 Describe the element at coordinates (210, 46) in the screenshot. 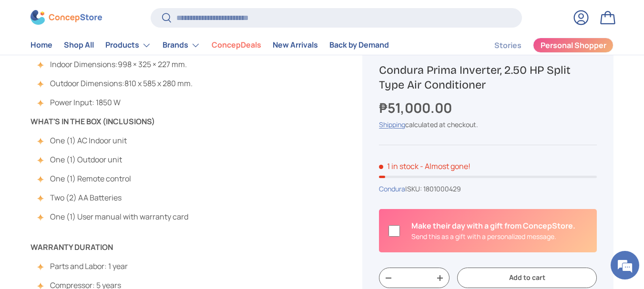

I see `nav: Primary` at that location.